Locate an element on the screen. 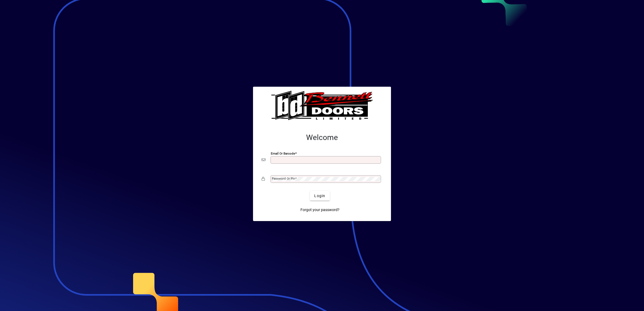  h2: Welcome is located at coordinates (322, 138).